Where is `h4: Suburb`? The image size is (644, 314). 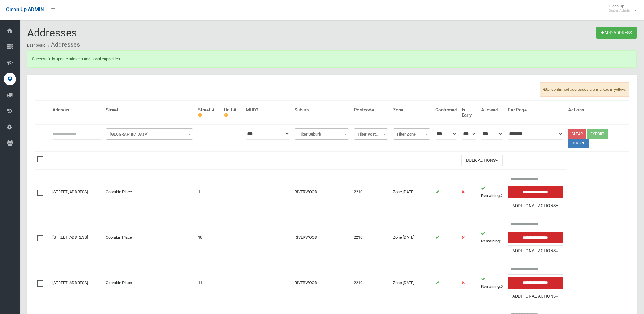 h4: Suburb is located at coordinates (322, 110).